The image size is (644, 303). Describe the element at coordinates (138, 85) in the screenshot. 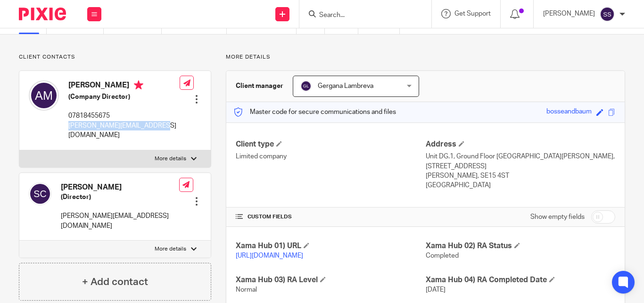

I see `i: Primary` at that location.